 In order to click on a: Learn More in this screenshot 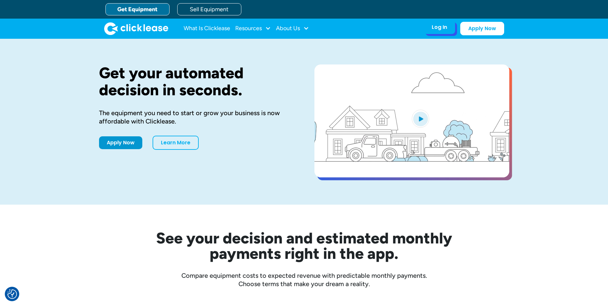, I will do `click(176, 143)`.